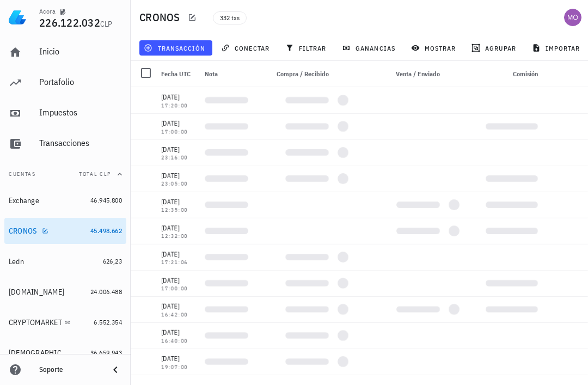  I want to click on div: Inicio, so click(81, 51).